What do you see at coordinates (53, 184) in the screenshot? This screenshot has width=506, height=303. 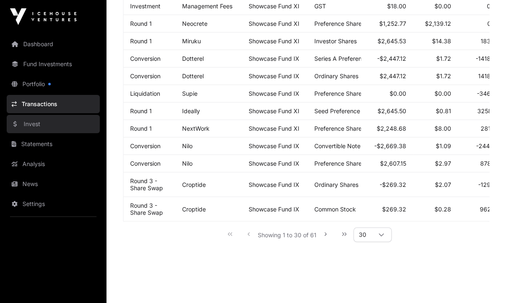 I see `a: News` at bounding box center [53, 184].